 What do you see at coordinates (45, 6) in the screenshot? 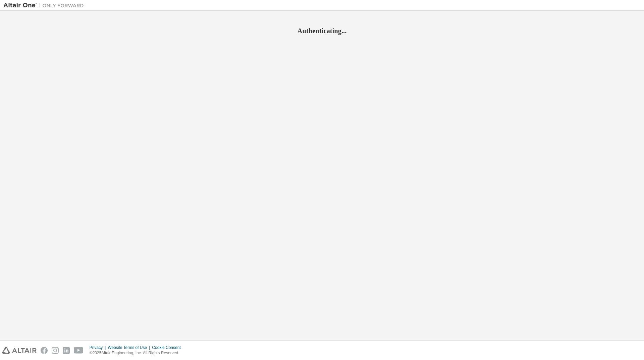
I see `img: Altair One` at bounding box center [45, 6].